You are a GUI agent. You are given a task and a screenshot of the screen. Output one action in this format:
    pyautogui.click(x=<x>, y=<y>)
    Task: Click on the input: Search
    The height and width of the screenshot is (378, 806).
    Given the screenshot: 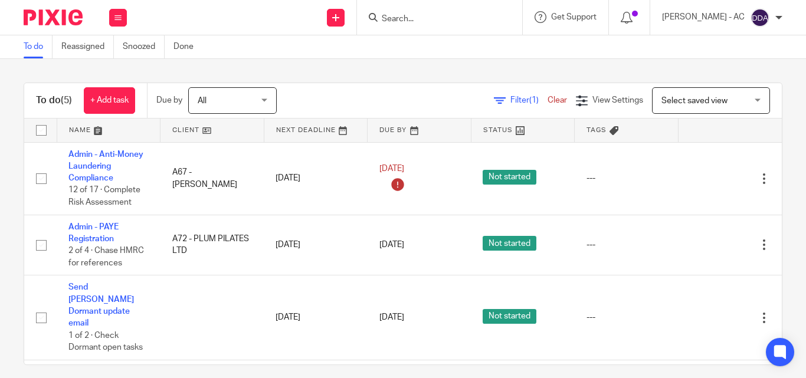 What is the action you would take?
    pyautogui.click(x=434, y=19)
    